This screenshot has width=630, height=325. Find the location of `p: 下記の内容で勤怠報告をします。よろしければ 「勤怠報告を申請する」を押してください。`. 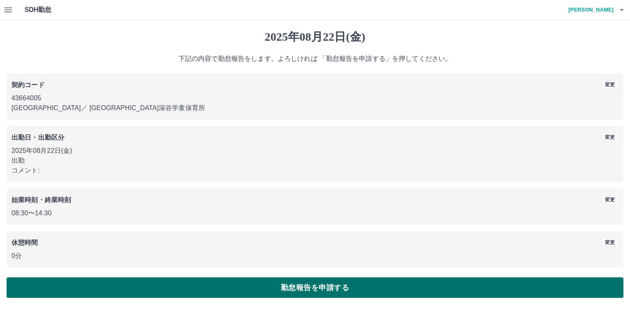

p: 下記の内容で勤怠報告をします。よろしければ 「勤怠報告を申請する」を押してください。 is located at coordinates (315, 59).